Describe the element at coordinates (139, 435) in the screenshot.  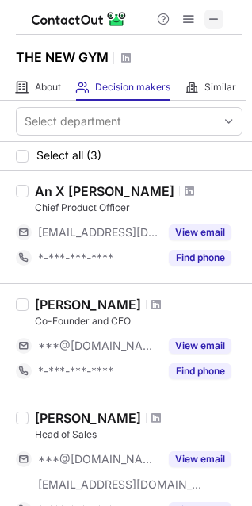
I see `div: Head of Sales` at that location.